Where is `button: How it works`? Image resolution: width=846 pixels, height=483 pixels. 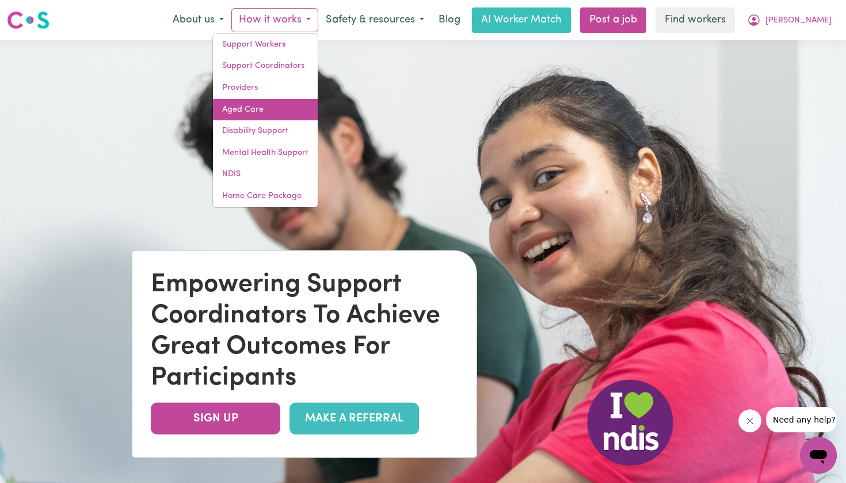 button: How it works is located at coordinates (275, 20).